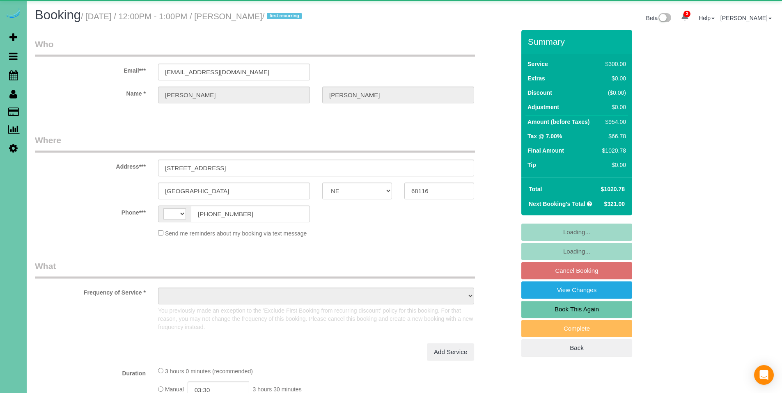 The height and width of the screenshot is (393, 782). Describe the element at coordinates (577, 309) in the screenshot. I see `a: Book This Again` at that location.